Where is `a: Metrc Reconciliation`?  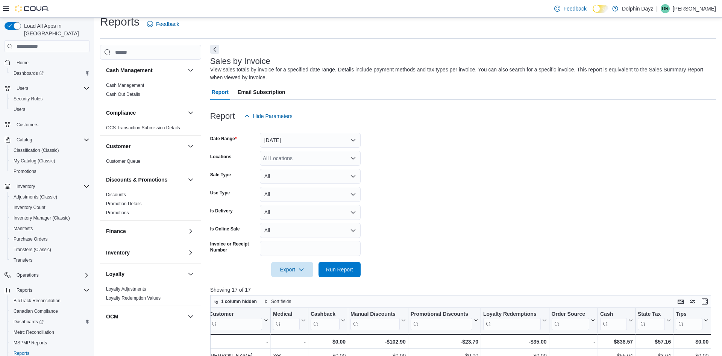 a: Metrc Reconciliation is located at coordinates (34, 332).